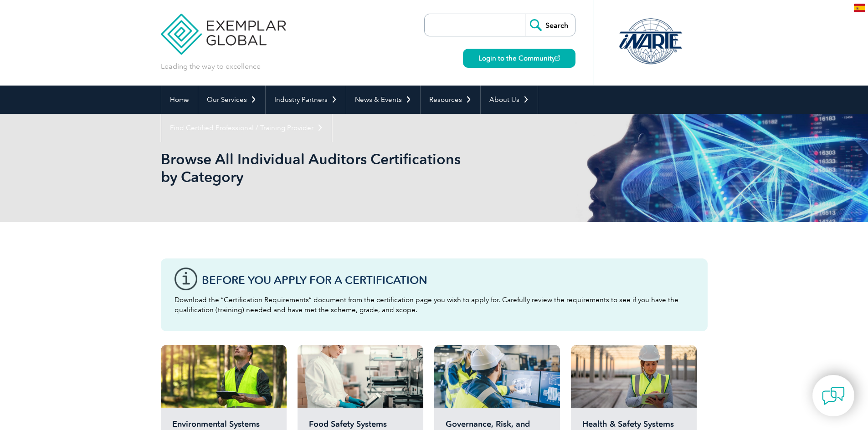 The width and height of the screenshot is (868, 430). Describe the element at coordinates (336, 168) in the screenshot. I see `h1: Browse All Individual Auditors Certifications by Category` at that location.